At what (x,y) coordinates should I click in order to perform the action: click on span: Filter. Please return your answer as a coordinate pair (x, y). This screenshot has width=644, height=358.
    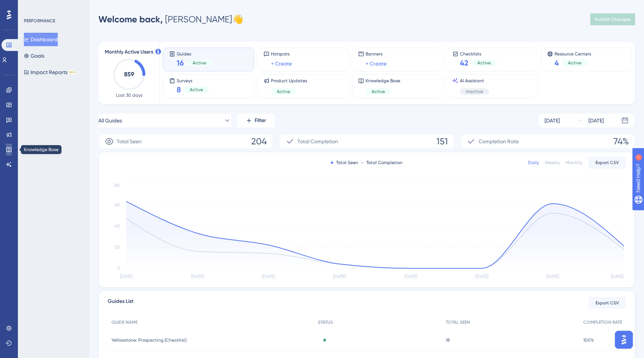
    Looking at the image, I should click on (260, 121).